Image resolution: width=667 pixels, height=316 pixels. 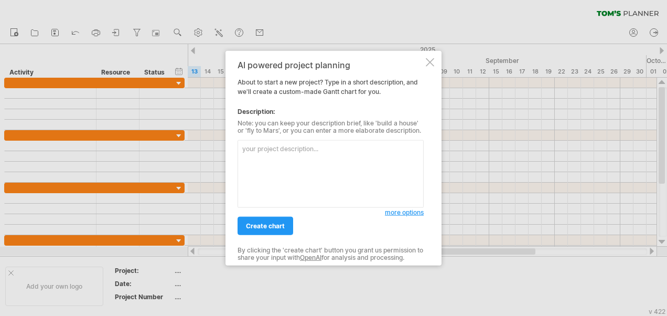 What do you see at coordinates (405, 212) in the screenshot?
I see `span: more options` at bounding box center [405, 212].